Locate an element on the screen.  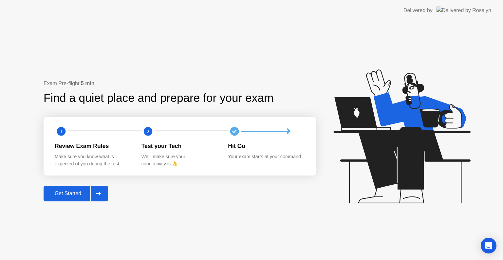
button: Get Started is located at coordinates (76, 194).